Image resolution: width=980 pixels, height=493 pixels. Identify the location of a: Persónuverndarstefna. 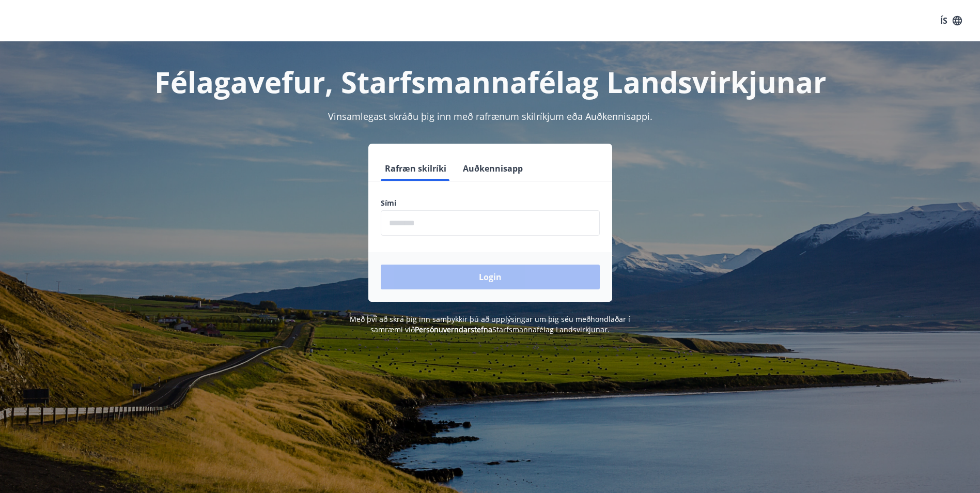
(454, 330).